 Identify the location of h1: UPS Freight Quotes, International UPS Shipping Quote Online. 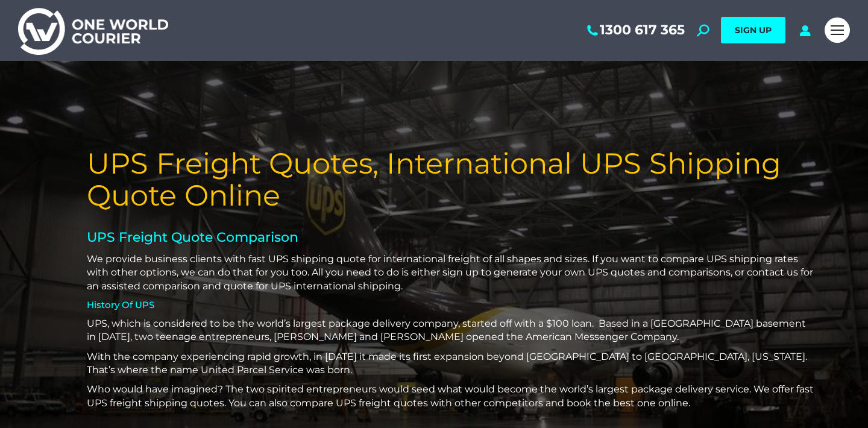
(477, 180).